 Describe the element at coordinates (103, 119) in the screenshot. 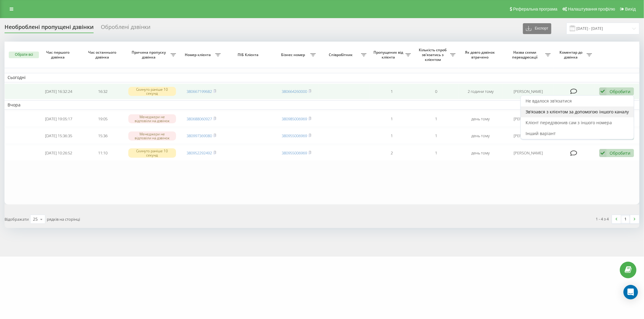

I see `td: 19:05` at that location.